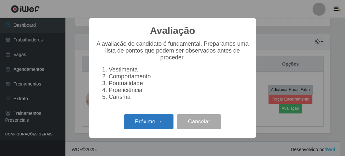  Describe the element at coordinates (173, 51) in the screenshot. I see `p: A avaliação do candidato é fundamental. Preparamos uma lista de pontos que podem ser observados a...` at that location.